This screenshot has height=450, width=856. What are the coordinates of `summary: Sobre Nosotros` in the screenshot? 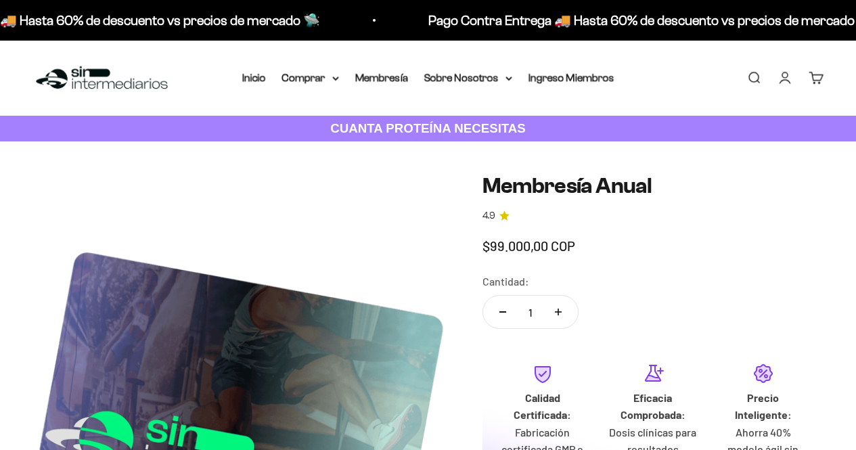 It's located at (468, 78).